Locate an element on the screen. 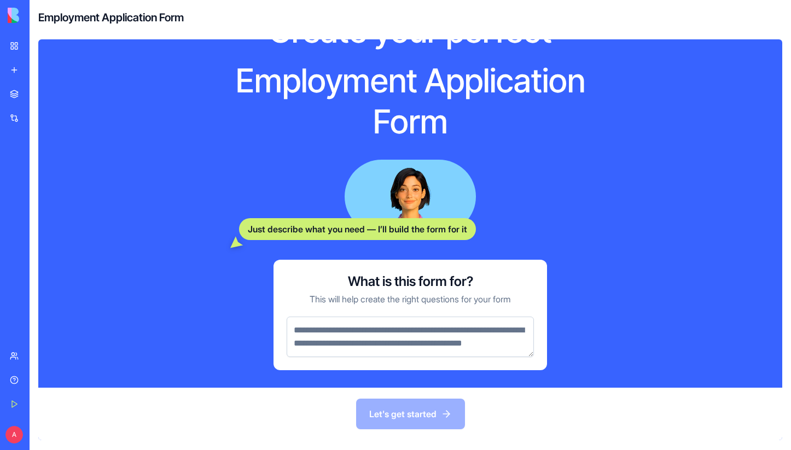  h3: What is this form for? is located at coordinates (410, 282).